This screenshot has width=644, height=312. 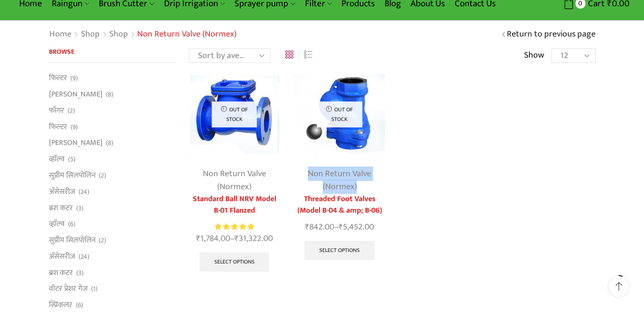 What do you see at coordinates (356, 227) in the screenshot?
I see `bdi: 5,452.00` at bounding box center [356, 227].